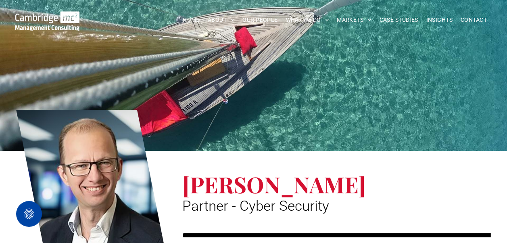 The height and width of the screenshot is (243, 507). What do you see at coordinates (48, 17) in the screenshot?
I see `a: Your Business Transformed | Cambridge Management Consulting` at bounding box center [48, 17].